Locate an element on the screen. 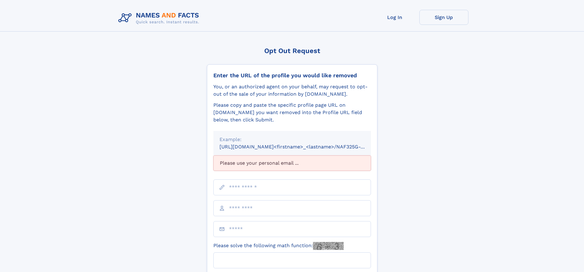 This screenshot has height=272, width=584. div: Opt Out Request is located at coordinates (292, 51).